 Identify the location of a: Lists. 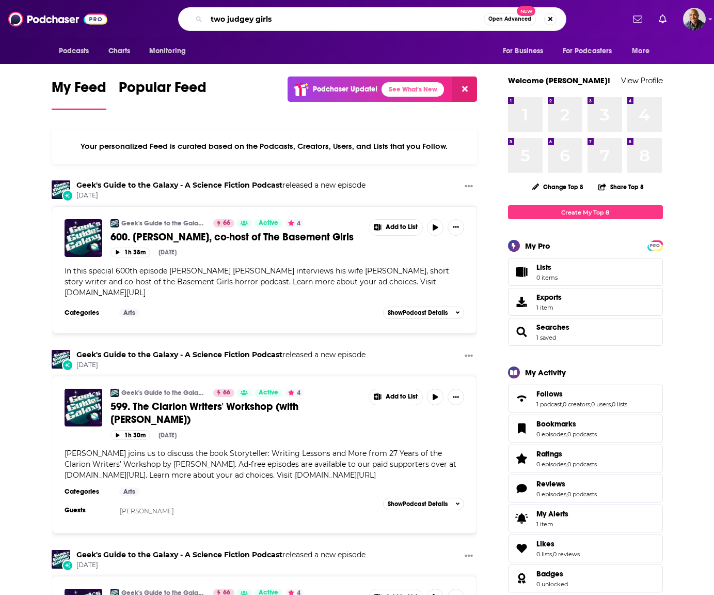
(586, 272).